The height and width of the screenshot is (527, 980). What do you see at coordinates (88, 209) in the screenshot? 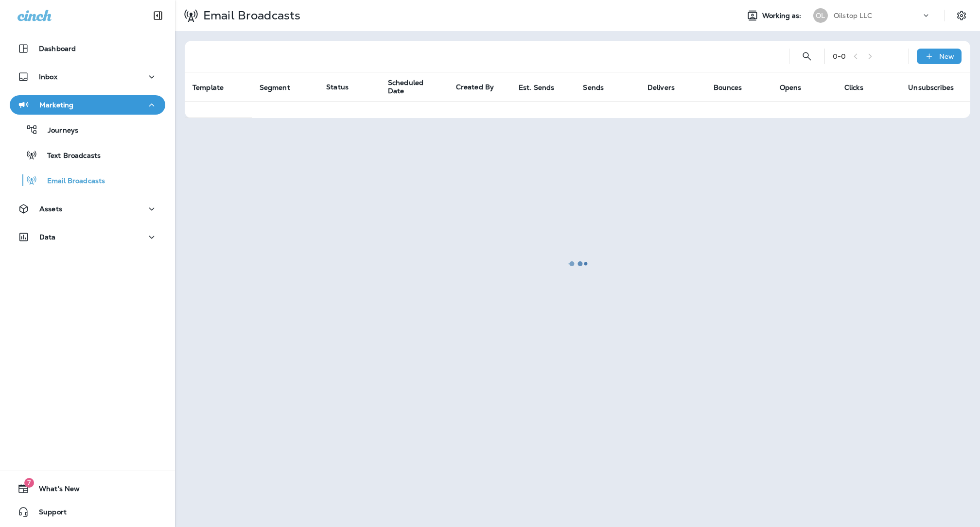
I see `button: Assets` at bounding box center [88, 209].